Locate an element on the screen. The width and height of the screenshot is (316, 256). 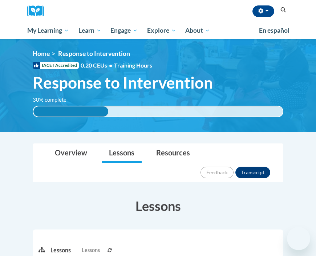
a: Overview is located at coordinates (71, 153).